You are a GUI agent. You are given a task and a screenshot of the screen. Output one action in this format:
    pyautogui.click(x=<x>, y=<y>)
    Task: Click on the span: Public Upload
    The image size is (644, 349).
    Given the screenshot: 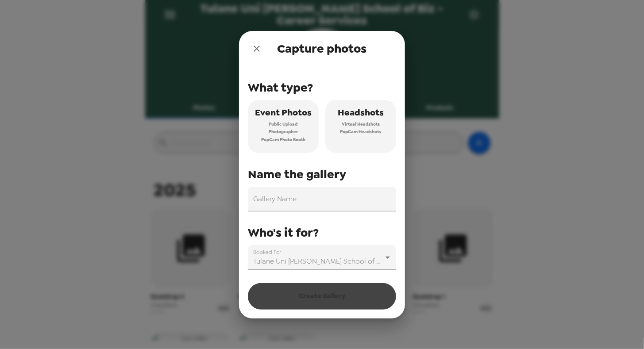 What is the action you would take?
    pyautogui.click(x=283, y=125)
    